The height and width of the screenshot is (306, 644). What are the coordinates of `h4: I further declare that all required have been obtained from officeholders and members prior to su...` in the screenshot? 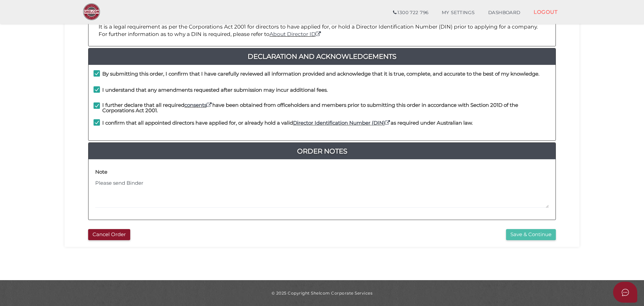 It's located at (326, 108).